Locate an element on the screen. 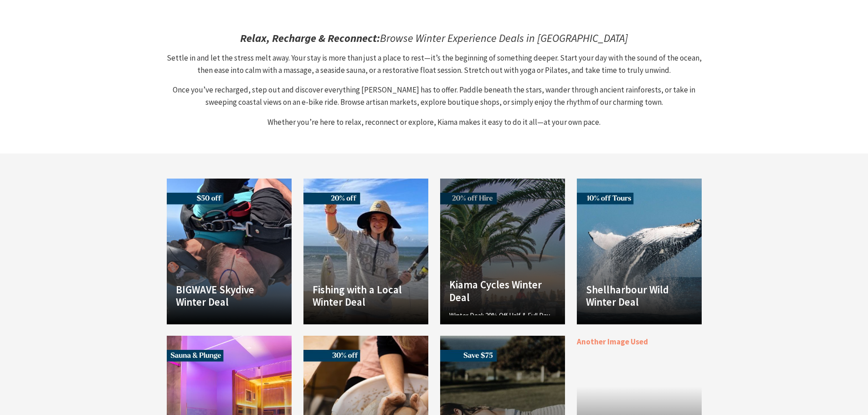  h4: BIGWAVE Skydive Winter Deal is located at coordinates (229, 295).